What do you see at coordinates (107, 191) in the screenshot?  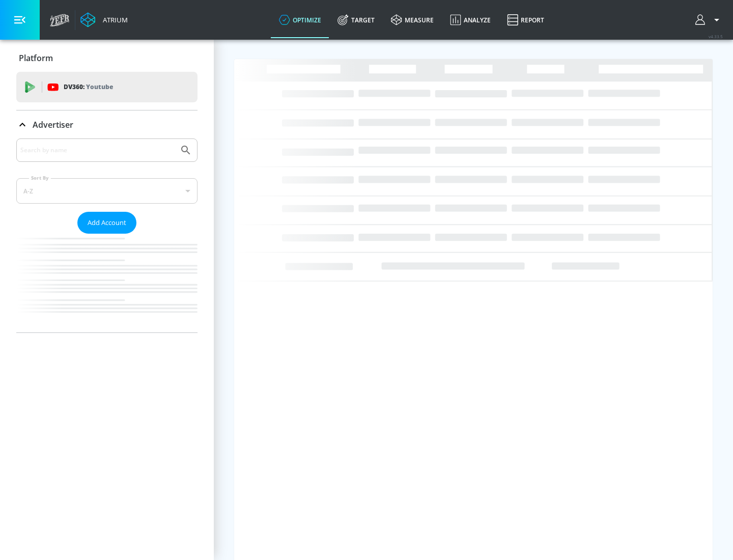 I see `div: A-Z` at bounding box center [107, 191].